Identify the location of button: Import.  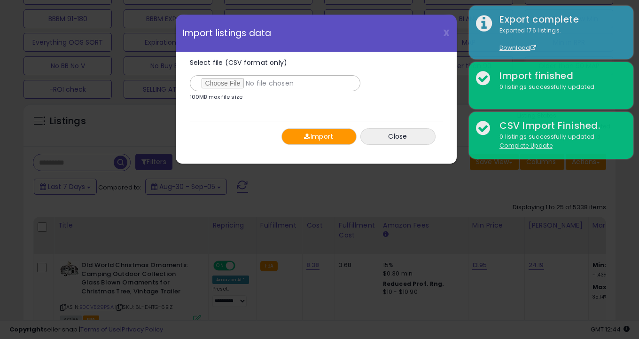
(319, 136).